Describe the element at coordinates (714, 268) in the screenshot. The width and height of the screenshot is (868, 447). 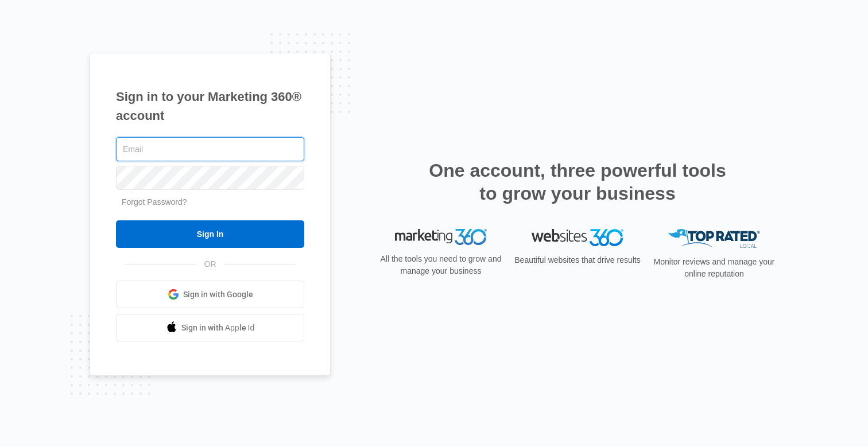
I see `p: Monitor reviews and manage your online reputation` at that location.